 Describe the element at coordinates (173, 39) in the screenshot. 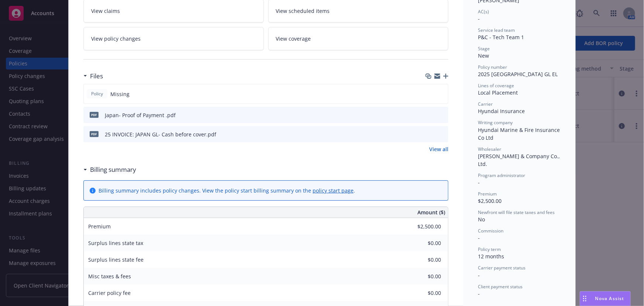

I see `a: View policy changes` at that location.